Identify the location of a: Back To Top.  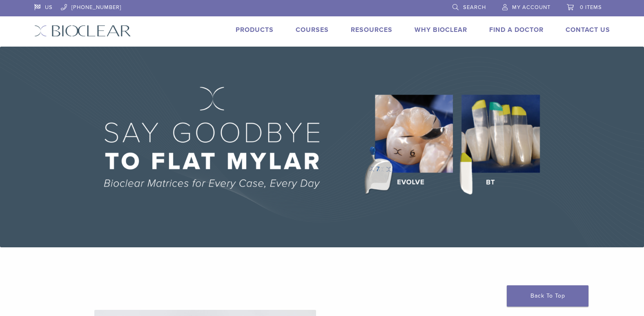
(548, 296).